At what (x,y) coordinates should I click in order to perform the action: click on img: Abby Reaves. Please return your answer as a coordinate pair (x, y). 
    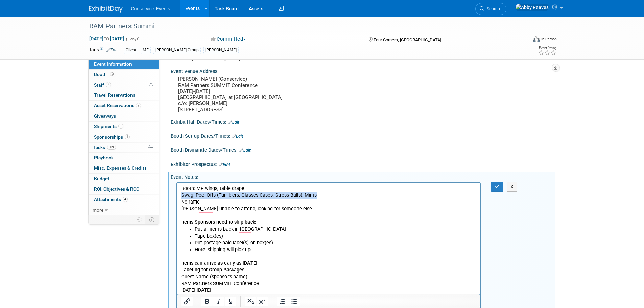
    Looking at the image, I should click on (532, 7).